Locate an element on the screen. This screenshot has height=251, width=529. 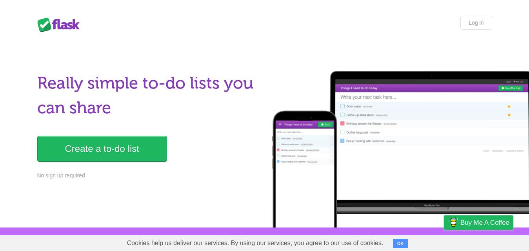
h1: Really simple to-do lists you can share is located at coordinates (149, 96).